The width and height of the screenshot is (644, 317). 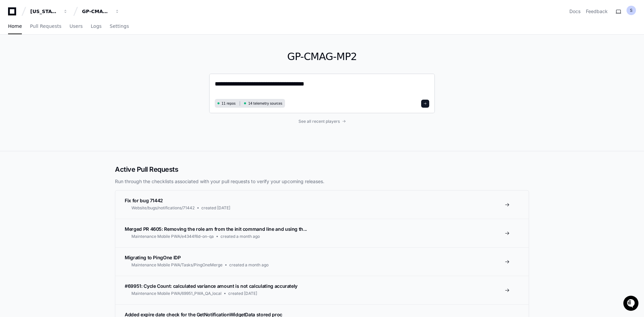 I want to click on span: 14 telemetry sources, so click(x=265, y=103).